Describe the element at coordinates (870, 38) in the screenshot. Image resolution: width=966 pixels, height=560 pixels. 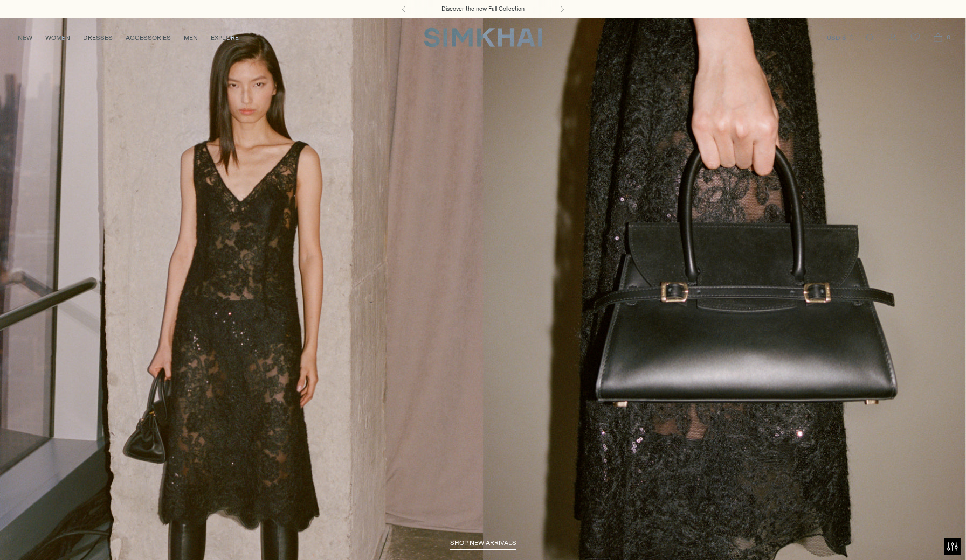
I see `a: Open search modal` at that location.